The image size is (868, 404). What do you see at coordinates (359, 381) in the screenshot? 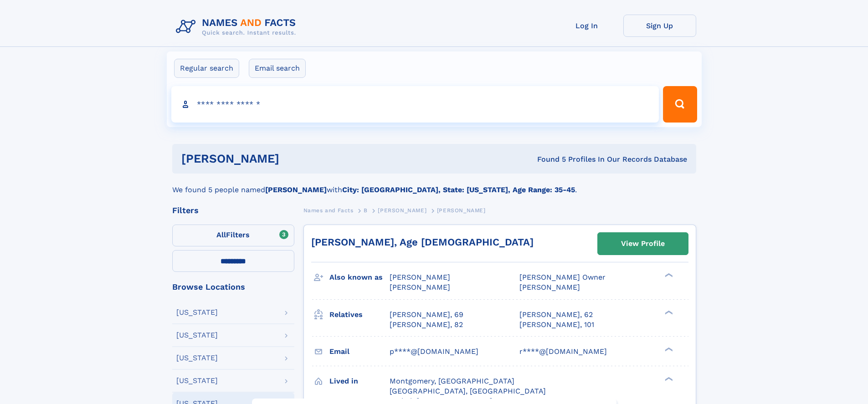
I see `h3: Lived in` at bounding box center [359, 381].